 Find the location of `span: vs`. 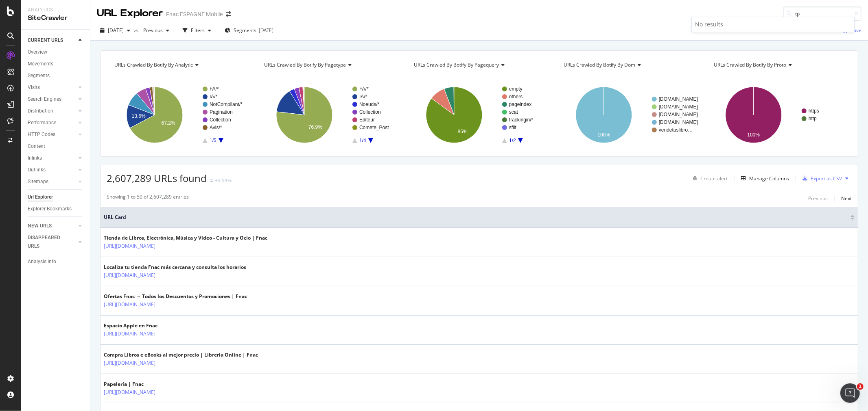

span: vs is located at coordinates (137, 30).